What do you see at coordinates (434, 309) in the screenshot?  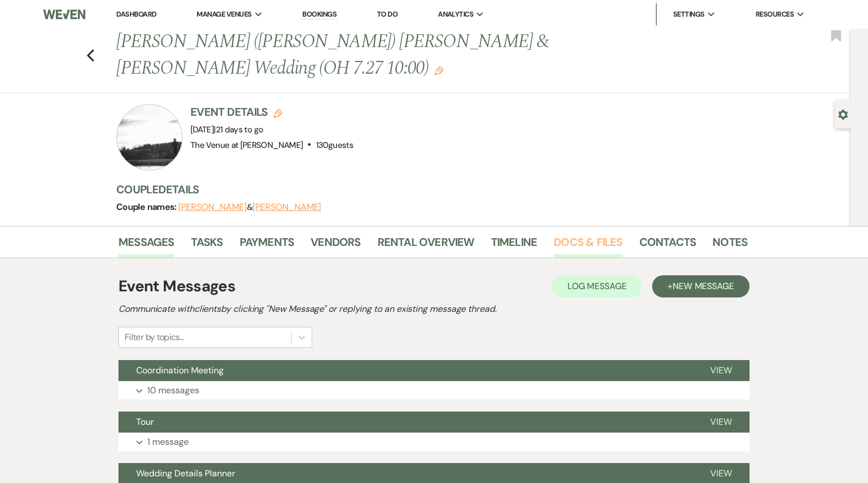 I see `h2: Communicate with clients by clicking "New Message" or replying to an existing message thread.` at bounding box center [434, 309].